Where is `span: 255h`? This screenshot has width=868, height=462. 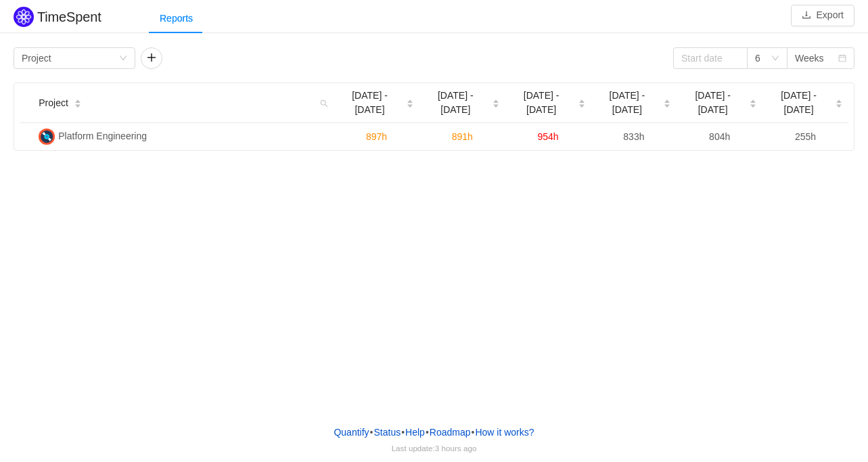 span: 255h is located at coordinates (805, 137).